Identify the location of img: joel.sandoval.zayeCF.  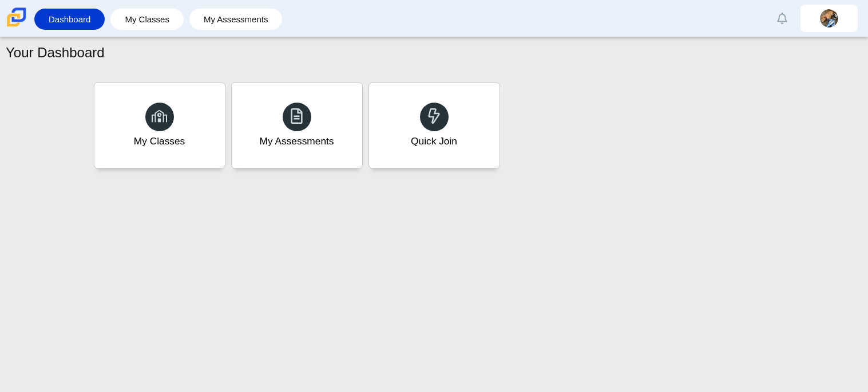
(829, 18).